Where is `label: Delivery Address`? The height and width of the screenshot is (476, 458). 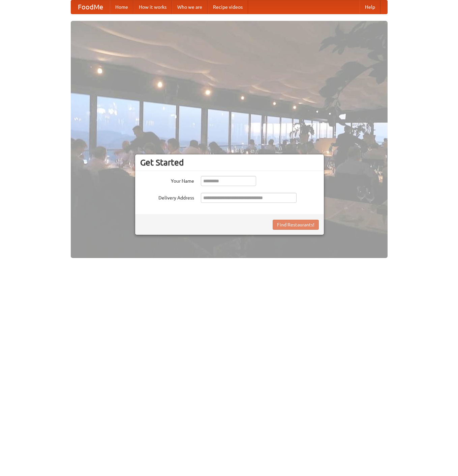
label: Delivery Address is located at coordinates (167, 197).